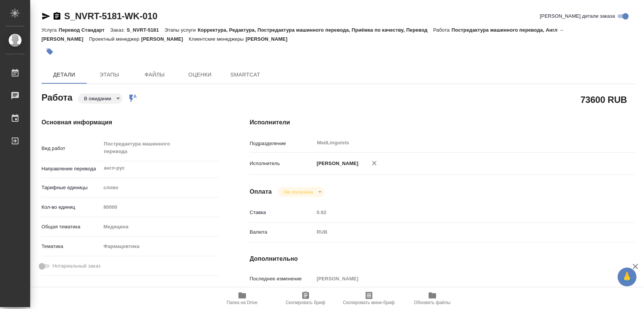 The image size is (644, 309). What do you see at coordinates (282, 213) in the screenshot?
I see `p: Ставка` at bounding box center [282, 213].